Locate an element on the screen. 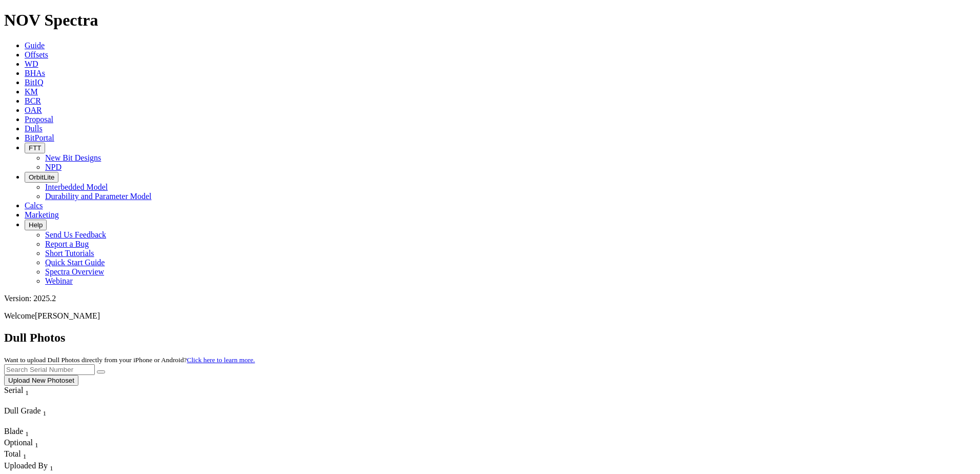  span: OrbitLite is located at coordinates (42, 177).